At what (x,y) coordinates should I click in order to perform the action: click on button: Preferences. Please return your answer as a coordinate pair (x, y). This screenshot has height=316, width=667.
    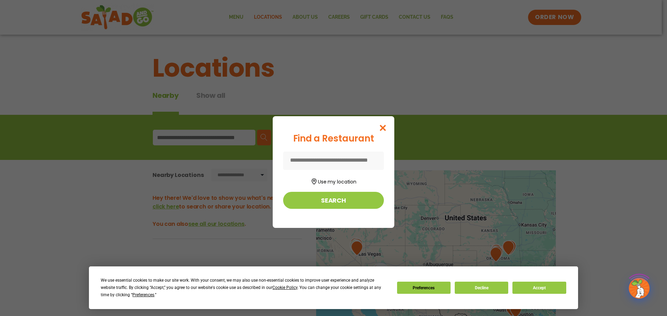
    Looking at the image, I should click on (424, 288).